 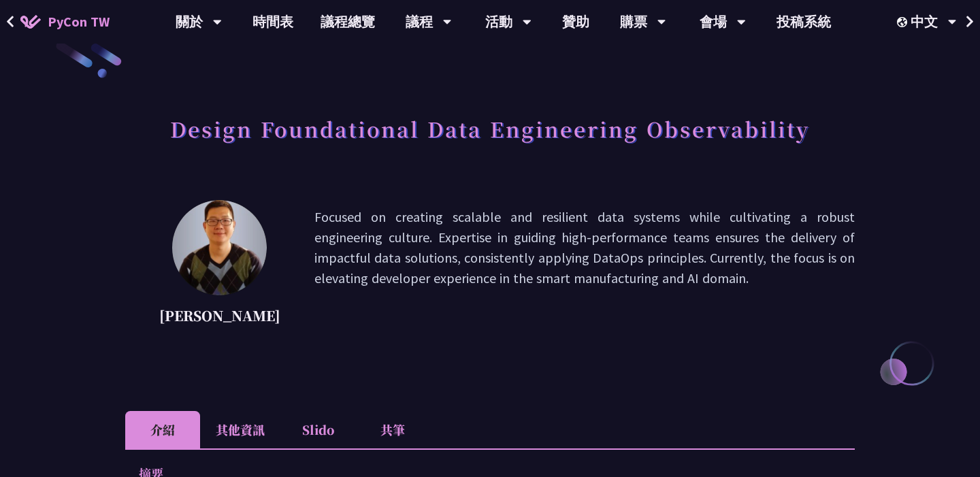 What do you see at coordinates (163, 429) in the screenshot?
I see `li: 介紹` at bounding box center [163, 429].